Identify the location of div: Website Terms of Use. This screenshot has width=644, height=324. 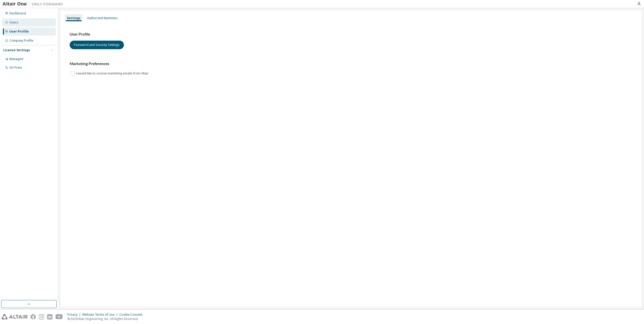
(101, 315).